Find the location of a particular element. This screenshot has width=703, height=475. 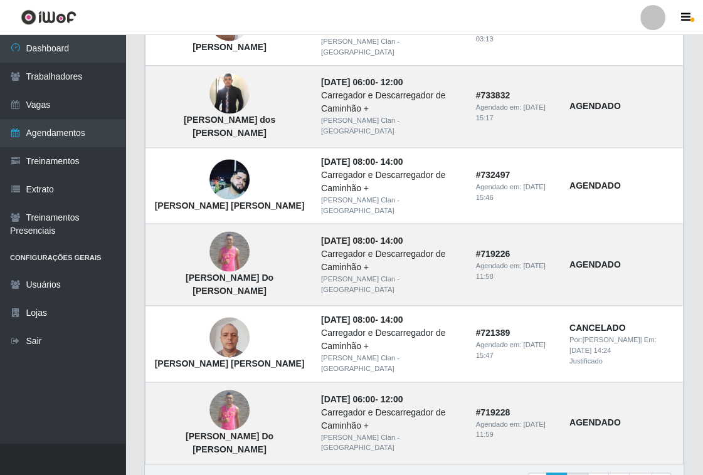

div: | Em: is located at coordinates (622, 346).